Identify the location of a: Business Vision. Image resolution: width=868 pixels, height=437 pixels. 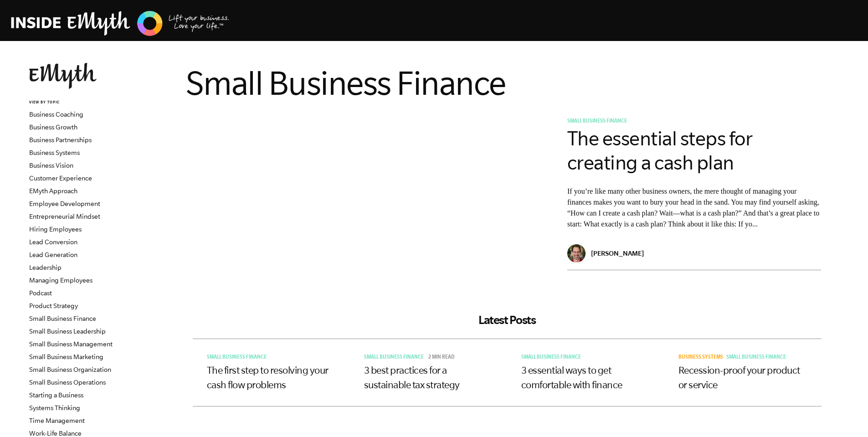
(51, 165).